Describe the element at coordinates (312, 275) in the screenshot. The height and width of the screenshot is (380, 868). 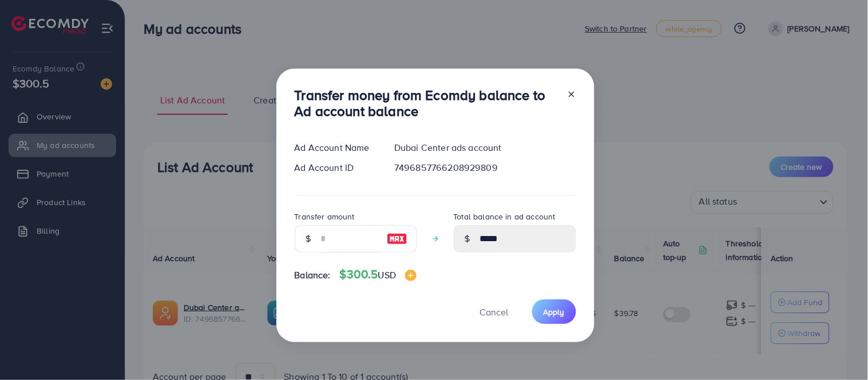
I see `span: Balance:` at that location.